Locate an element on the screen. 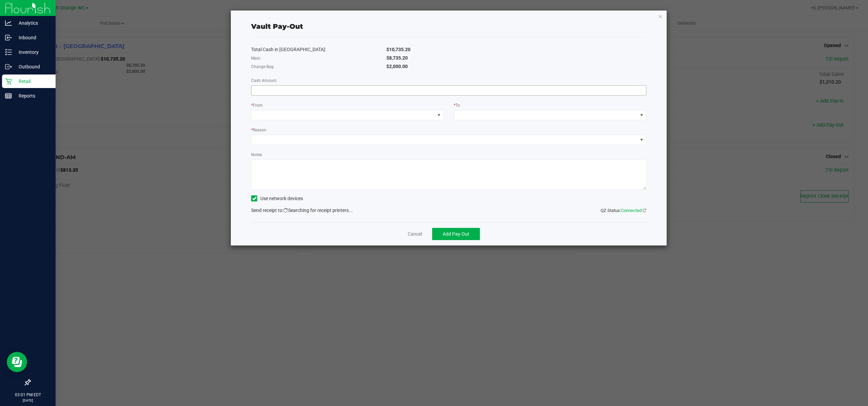 Image resolution: width=868 pixels, height=406 pixels. p: Retail is located at coordinates (32, 81).